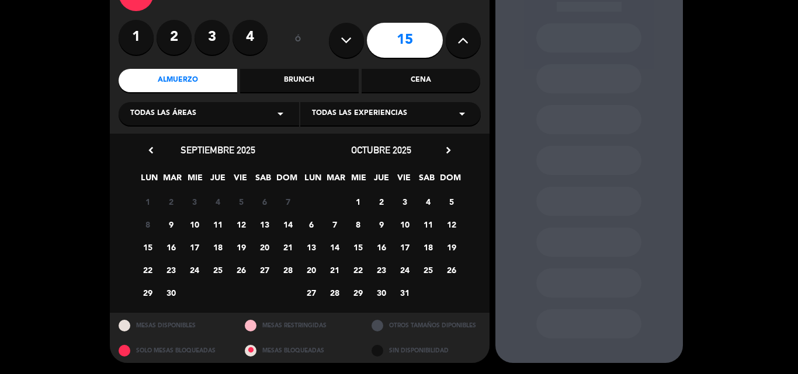 This screenshot has height=374, width=798. What do you see at coordinates (299, 325) in the screenshot?
I see `div: MESAS RESTRINGIDAS` at bounding box center [299, 325].